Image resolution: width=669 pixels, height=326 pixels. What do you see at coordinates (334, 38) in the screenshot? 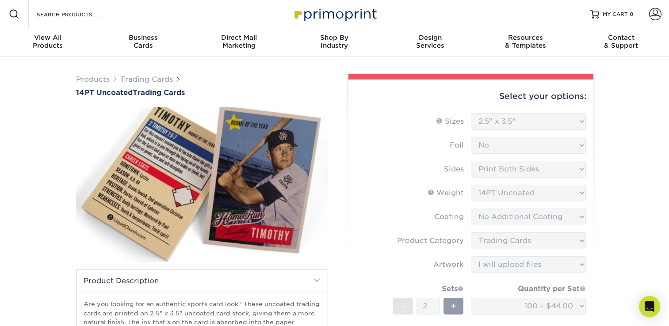
I see `span: Shop By` at bounding box center [334, 38].